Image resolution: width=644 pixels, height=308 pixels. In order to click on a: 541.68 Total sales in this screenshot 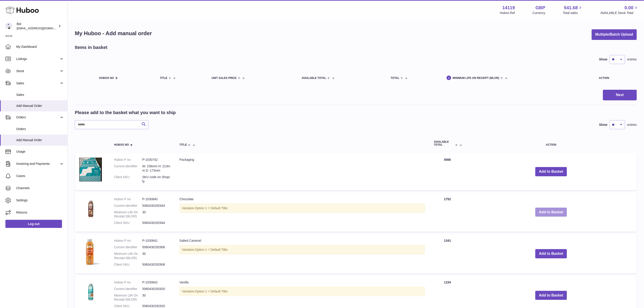, I will do `click(573, 10)`.